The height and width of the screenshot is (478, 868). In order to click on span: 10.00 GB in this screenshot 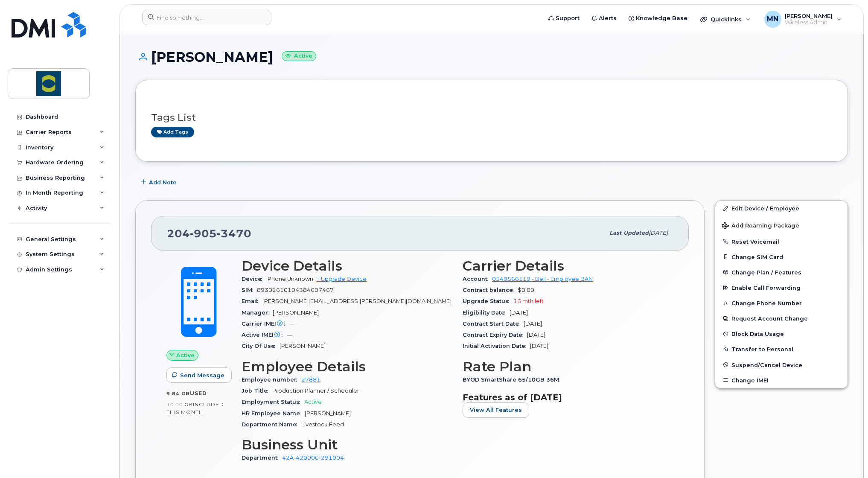, I will do `click(179, 404)`.